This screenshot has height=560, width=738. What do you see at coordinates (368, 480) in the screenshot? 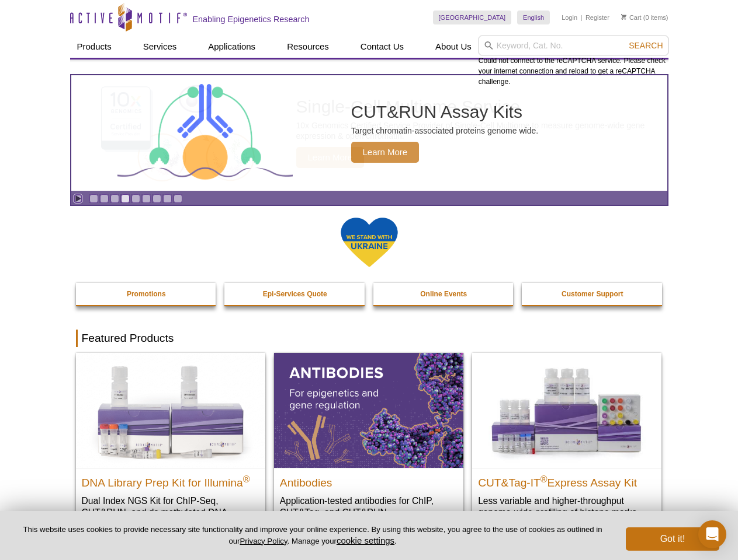
I see `h2: Antibodies` at bounding box center [368, 480].